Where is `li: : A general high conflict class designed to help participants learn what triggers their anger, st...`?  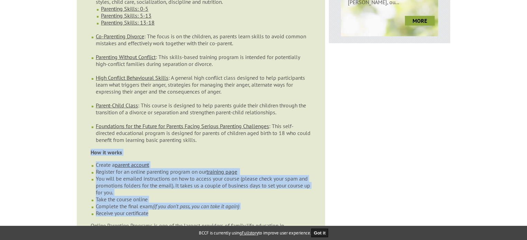
li: : A general high conflict class designed to help participants learn what triggers their anger, st... is located at coordinates (203, 88).